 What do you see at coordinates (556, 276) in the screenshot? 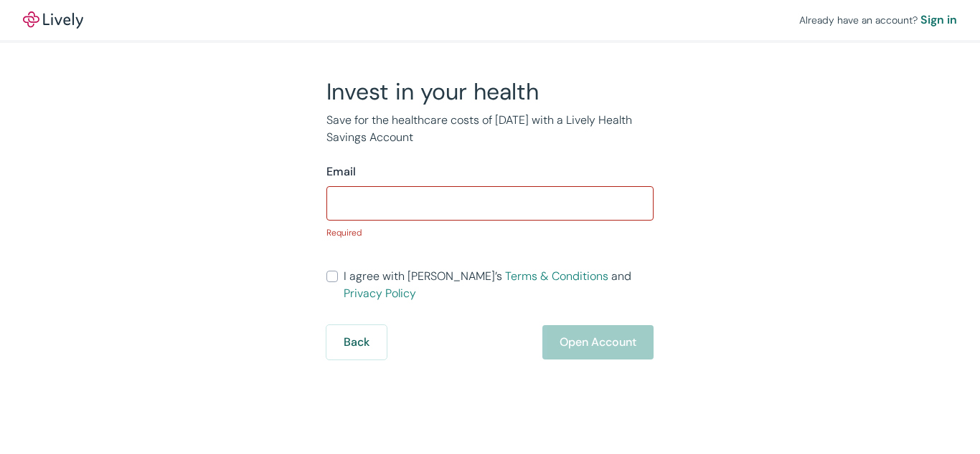
I see `a: Terms & Conditions` at bounding box center [556, 276].